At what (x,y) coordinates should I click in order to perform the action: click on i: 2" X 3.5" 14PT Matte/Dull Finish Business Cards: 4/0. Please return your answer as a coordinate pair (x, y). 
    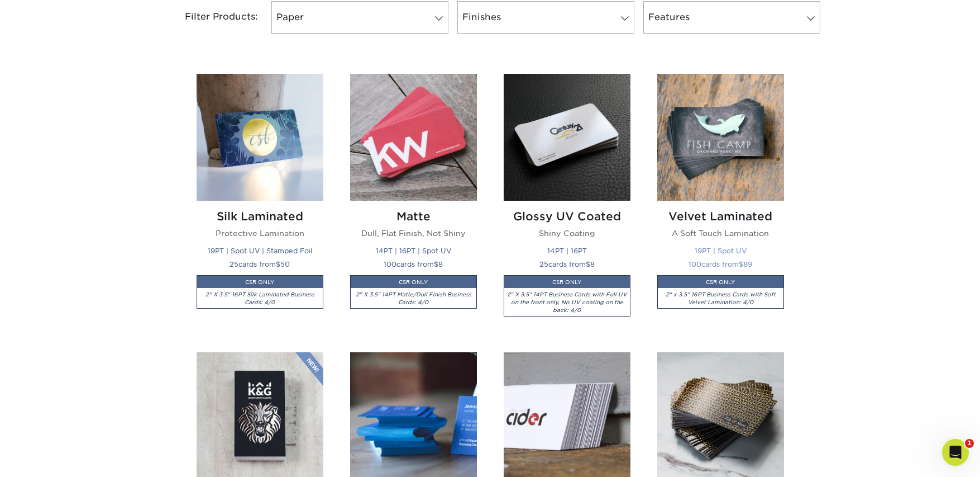
    Looking at the image, I should click on (414, 298).